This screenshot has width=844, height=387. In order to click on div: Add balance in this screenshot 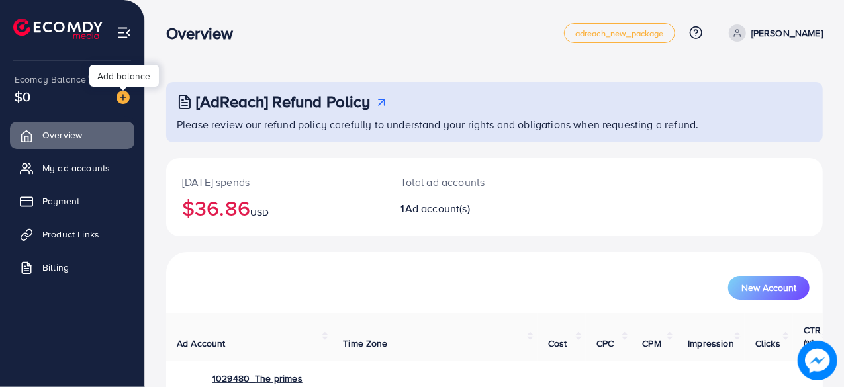, I will do `click(124, 75)`.